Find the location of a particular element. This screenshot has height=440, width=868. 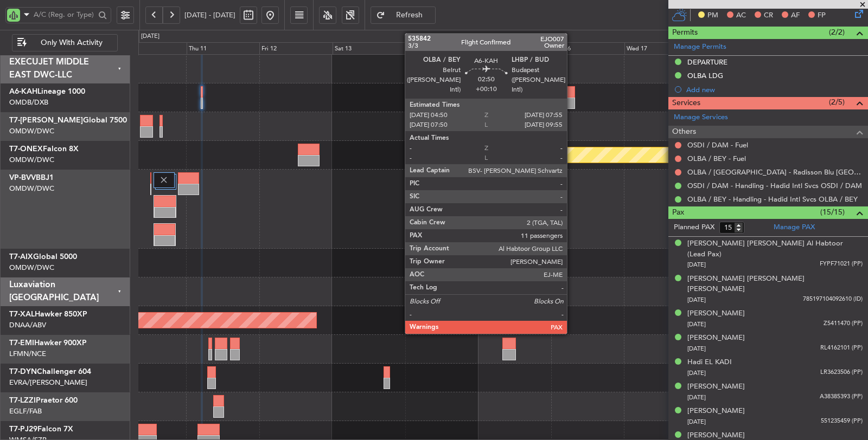

span: T7-XAL is located at coordinates (21, 315).